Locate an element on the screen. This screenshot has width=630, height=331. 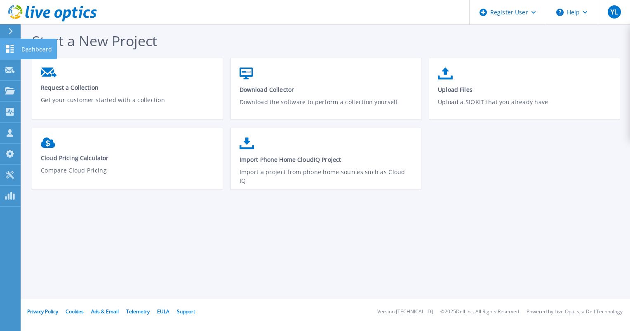
span: Download Collector is located at coordinates (326, 89).